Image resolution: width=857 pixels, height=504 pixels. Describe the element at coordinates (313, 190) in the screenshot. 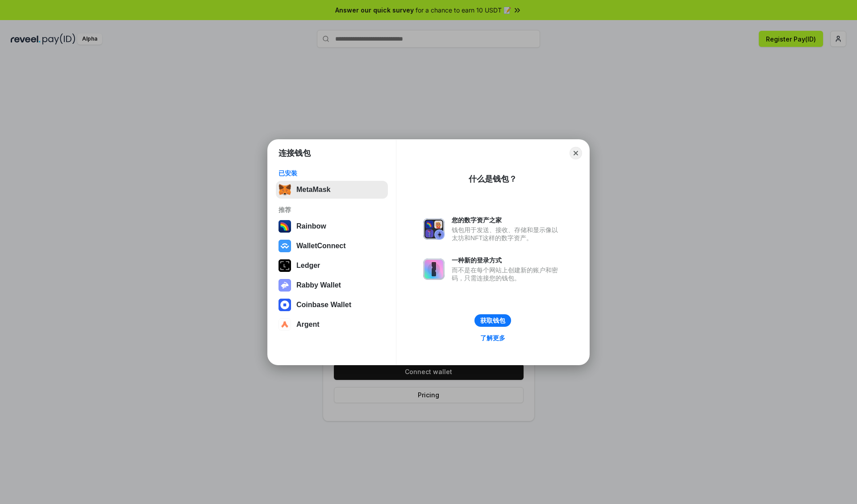

I see `div: MetaMask` at that location.